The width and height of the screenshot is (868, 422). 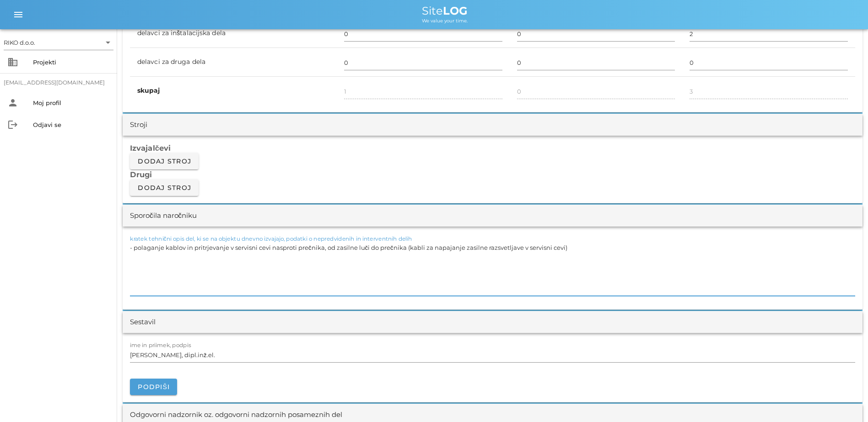 What do you see at coordinates (71, 125) in the screenshot?
I see `div: Odjavi se` at bounding box center [71, 125].